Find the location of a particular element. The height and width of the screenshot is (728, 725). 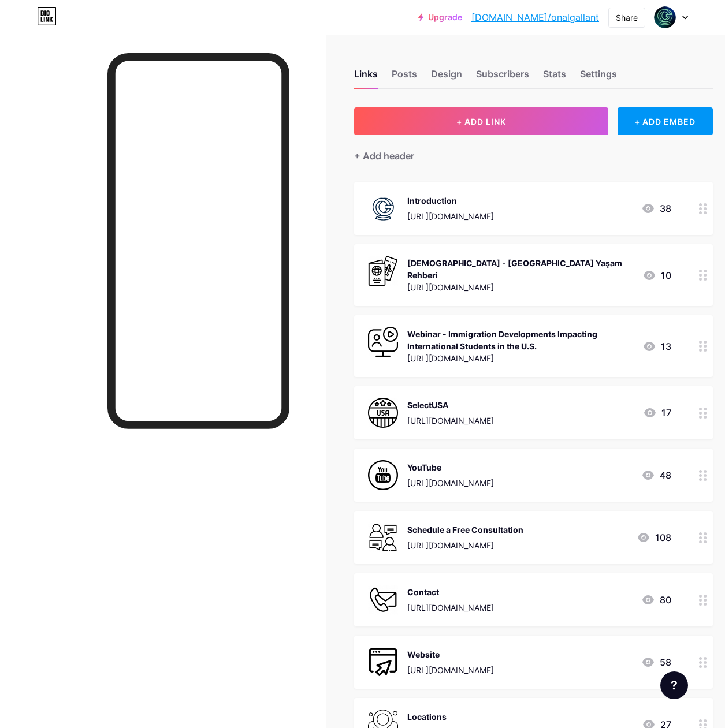

div: 48 is located at coordinates (656, 475).